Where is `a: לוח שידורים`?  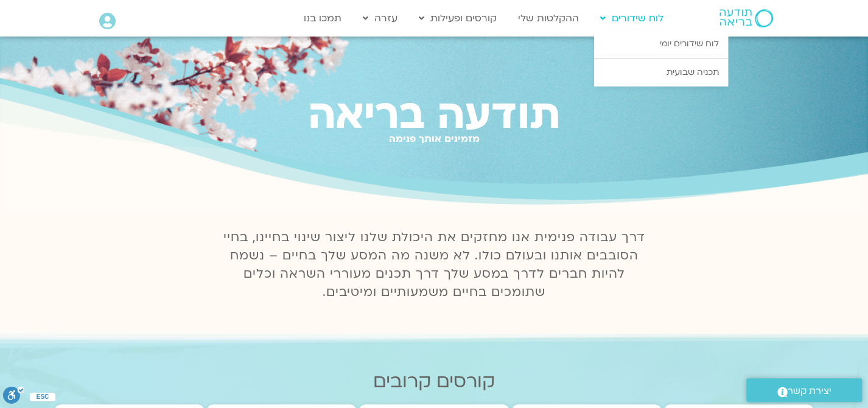
a: לוח שידורים is located at coordinates (632, 19).